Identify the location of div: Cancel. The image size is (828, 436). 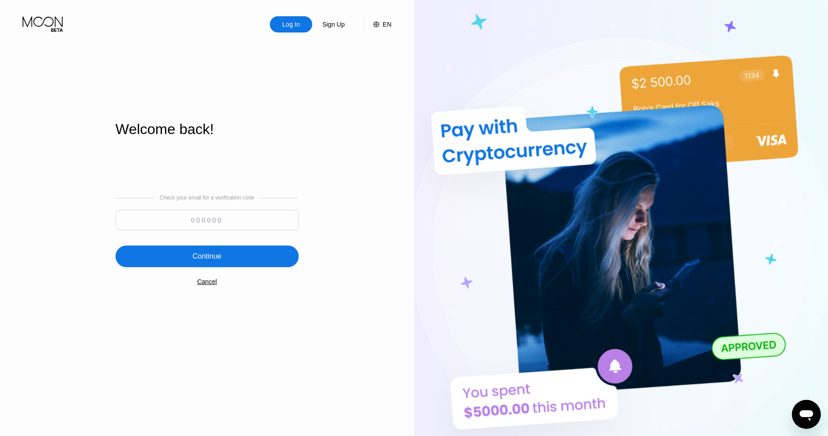
(207, 281).